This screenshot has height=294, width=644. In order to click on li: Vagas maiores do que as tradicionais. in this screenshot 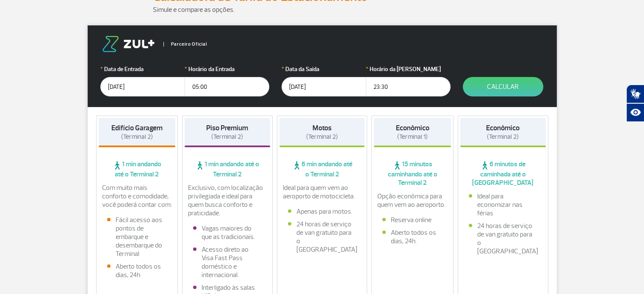, I will do `click(227, 233)`.